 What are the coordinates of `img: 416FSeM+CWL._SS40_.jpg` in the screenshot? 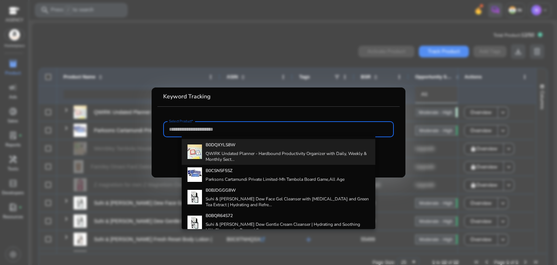 It's located at (195, 223).